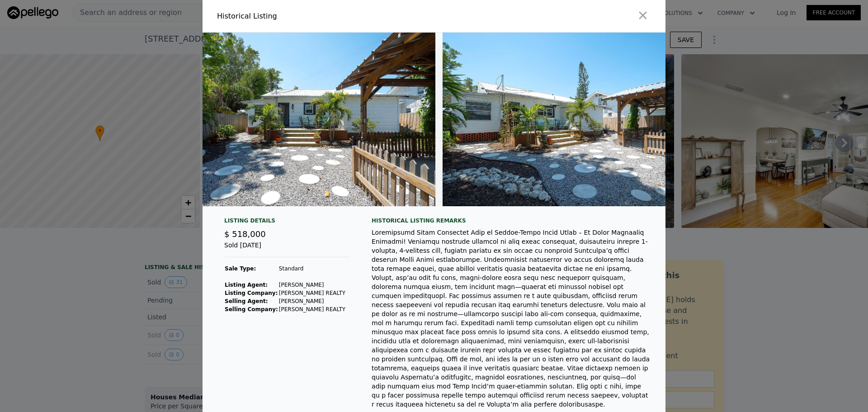 The image size is (868, 412). I want to click on strong: Listing Company:, so click(251, 293).